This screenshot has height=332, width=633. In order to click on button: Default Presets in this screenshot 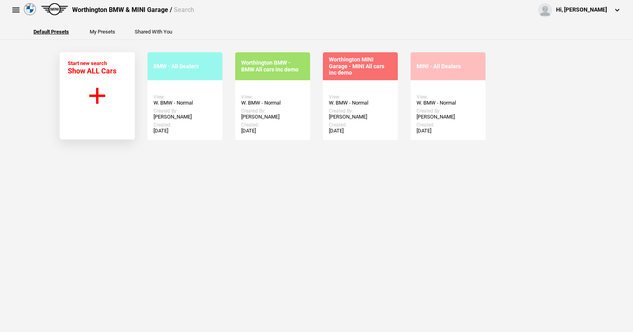, I will do `click(51, 31)`.